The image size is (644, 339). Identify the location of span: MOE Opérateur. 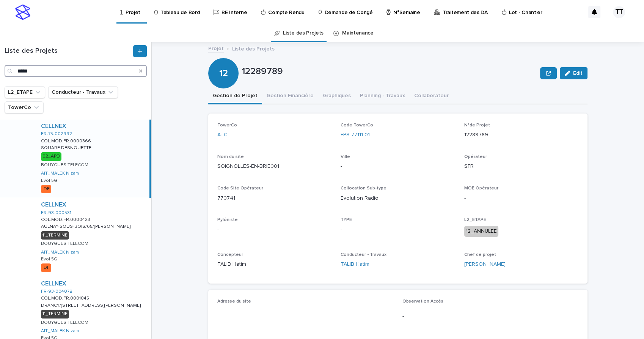
(481, 188).